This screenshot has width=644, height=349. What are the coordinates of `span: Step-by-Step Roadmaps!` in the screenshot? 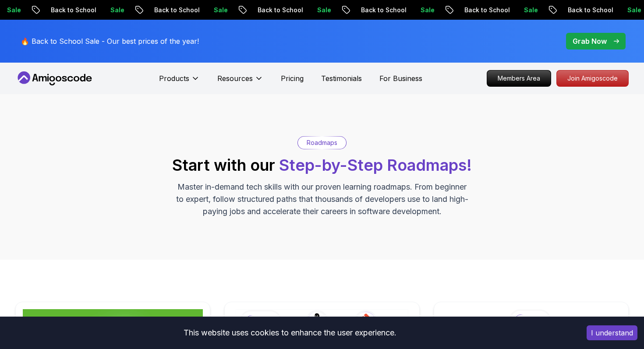 It's located at (376, 165).